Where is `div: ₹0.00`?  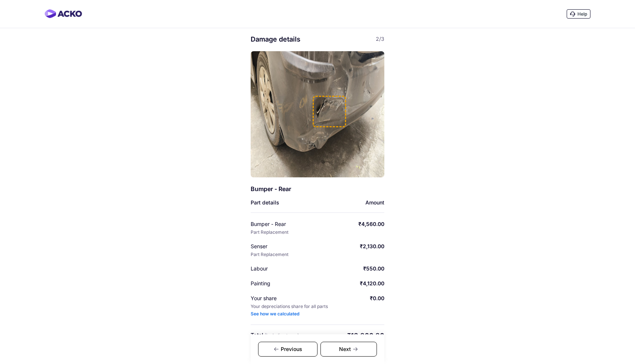 div: ₹0.00 is located at coordinates (377, 298).